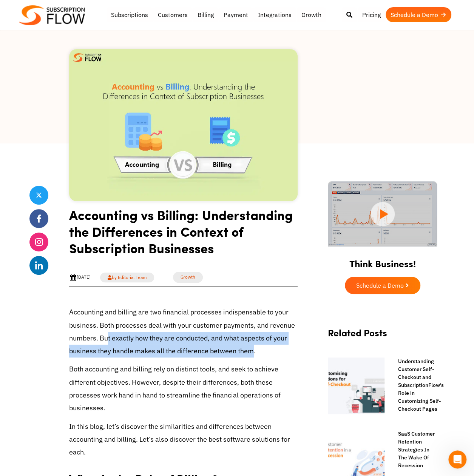 Image resolution: width=474 pixels, height=476 pixels. I want to click on h2: Related Posts, so click(383, 336).